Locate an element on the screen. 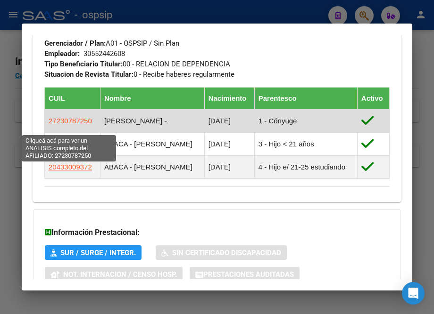 The height and width of the screenshot is (314, 434). span: SUR / SURGE / INTEGR. is located at coordinates (98, 253).